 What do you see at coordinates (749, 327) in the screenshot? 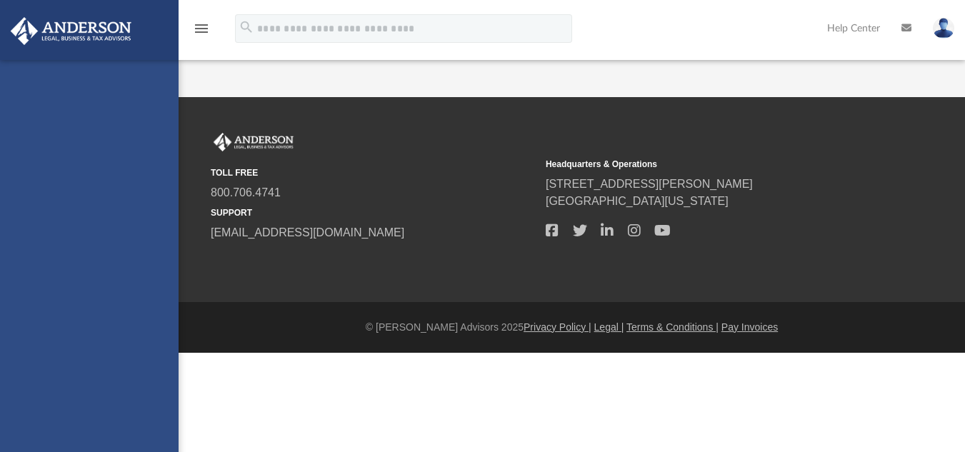
I see `a: Pay Invoices` at bounding box center [749, 327].